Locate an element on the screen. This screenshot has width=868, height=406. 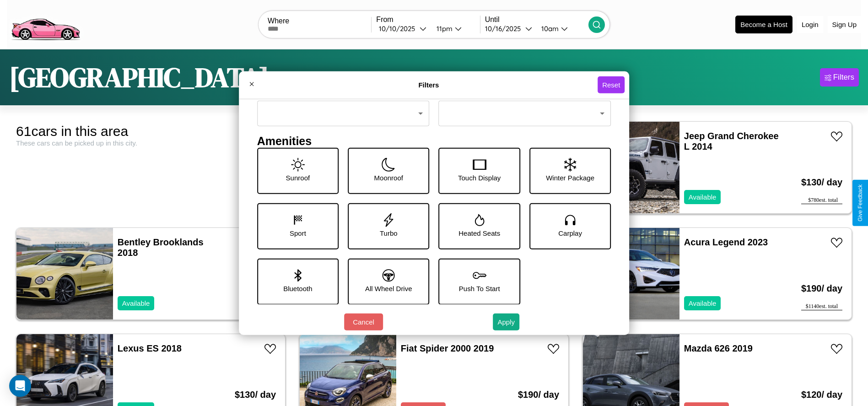
div: $ 780 est. total is located at coordinates (822, 201).